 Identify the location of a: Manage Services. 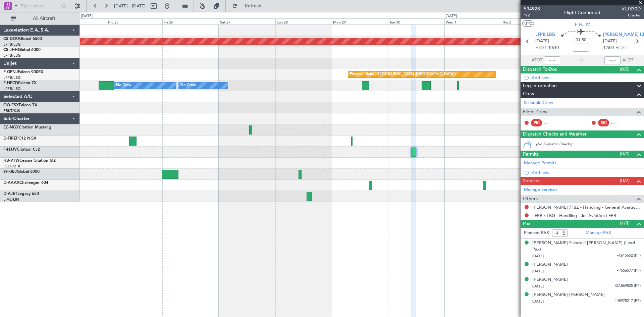
(541, 190).